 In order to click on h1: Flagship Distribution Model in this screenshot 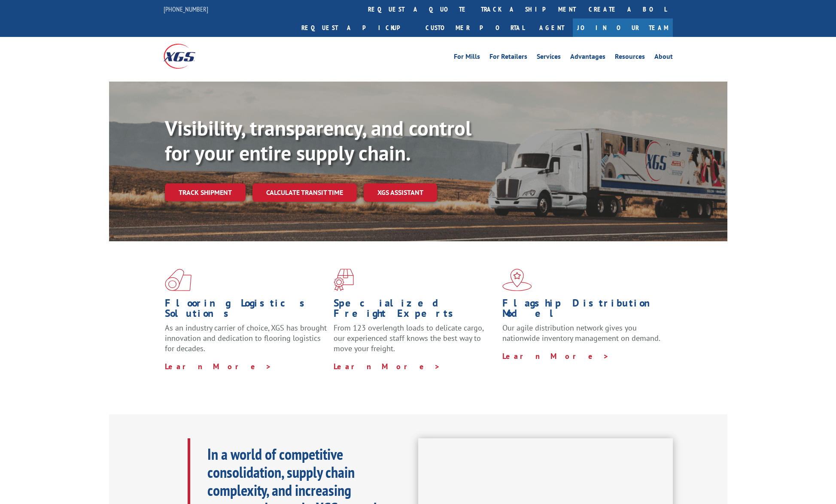, I will do `click(584, 310)`.